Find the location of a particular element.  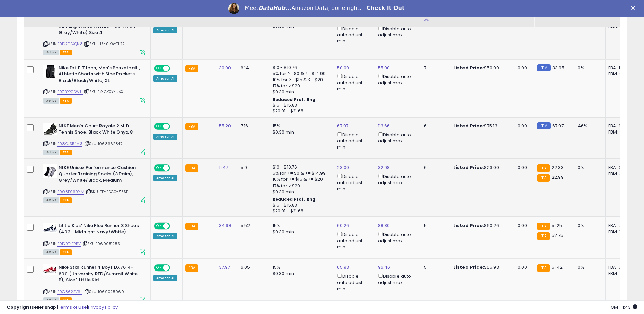

a: 55.20 is located at coordinates (225, 126).